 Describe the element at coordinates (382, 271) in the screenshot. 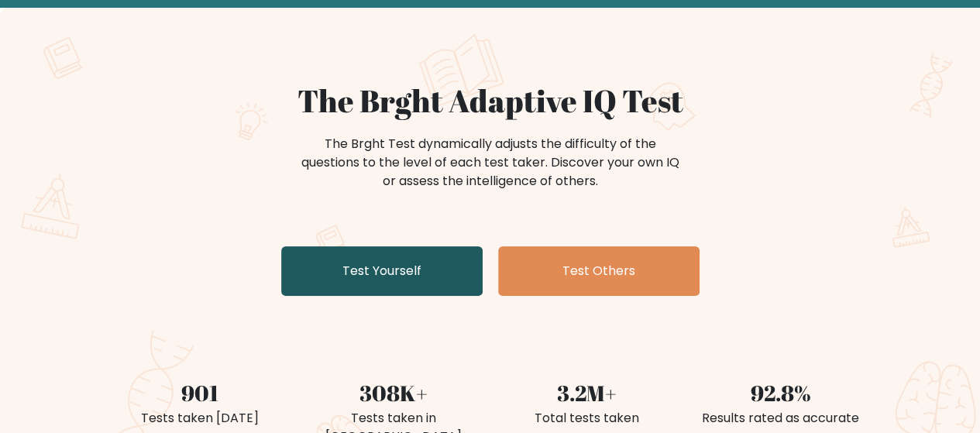

I see `a: Test Yourself` at that location.